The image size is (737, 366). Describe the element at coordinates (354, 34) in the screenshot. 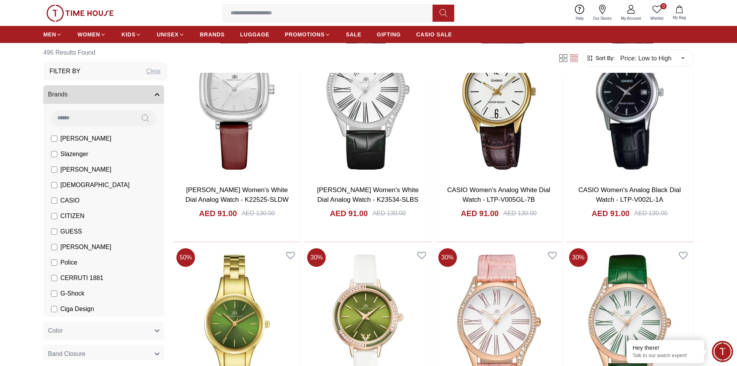

I see `a: SALE` at that location.